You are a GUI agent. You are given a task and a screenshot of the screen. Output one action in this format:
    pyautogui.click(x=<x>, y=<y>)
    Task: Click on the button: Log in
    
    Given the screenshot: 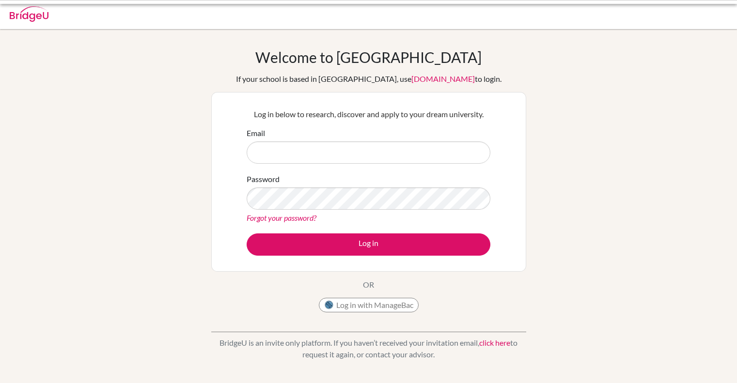 What is the action you would take?
    pyautogui.click(x=368, y=245)
    